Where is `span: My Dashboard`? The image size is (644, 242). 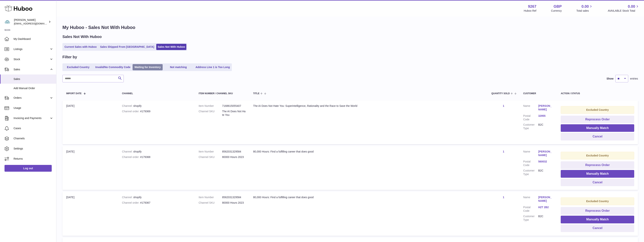 span: My Dashboard is located at coordinates (34, 39).